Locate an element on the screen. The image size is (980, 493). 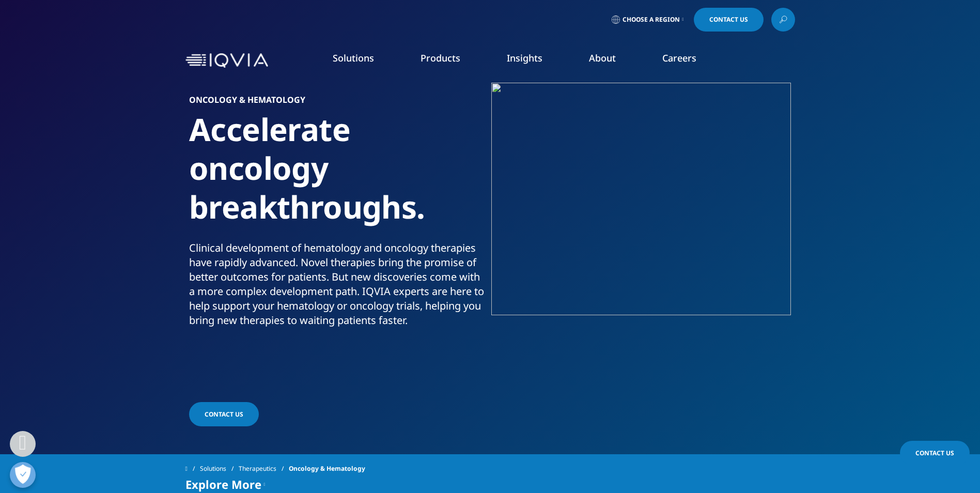
span: Clinical development of hematology and oncology therapies have rapidly advanced. Novel therapies ... is located at coordinates (336, 284).